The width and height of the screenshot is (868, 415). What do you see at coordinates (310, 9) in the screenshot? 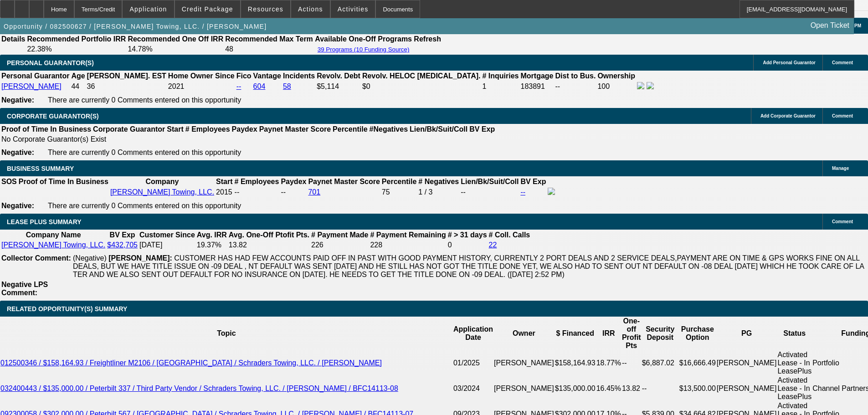
I see `button: Actions` at bounding box center [310, 9].